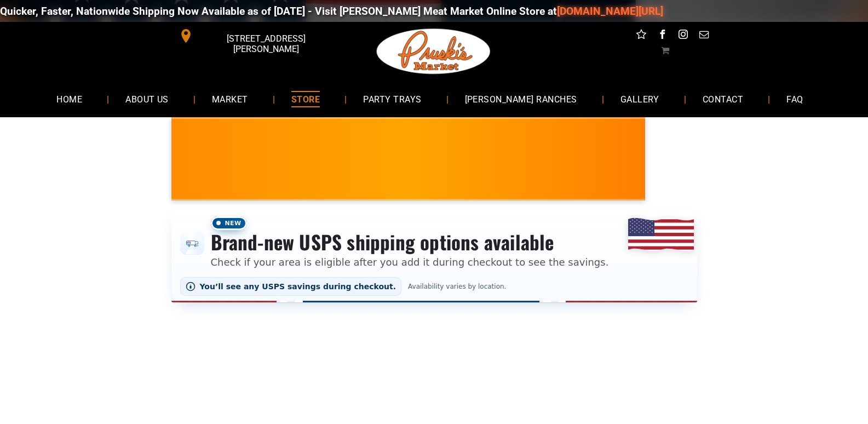  Describe the element at coordinates (434, 256) in the screenshot. I see `div: Shipping options announcement` at that location.